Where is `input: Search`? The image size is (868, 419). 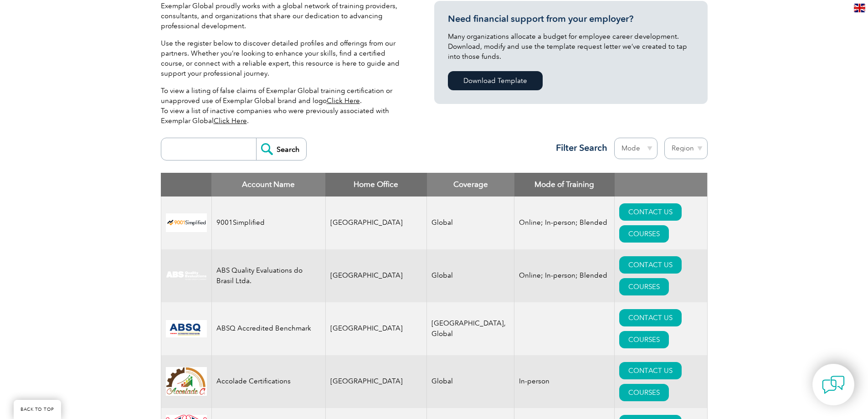 input: Search is located at coordinates (281, 149).